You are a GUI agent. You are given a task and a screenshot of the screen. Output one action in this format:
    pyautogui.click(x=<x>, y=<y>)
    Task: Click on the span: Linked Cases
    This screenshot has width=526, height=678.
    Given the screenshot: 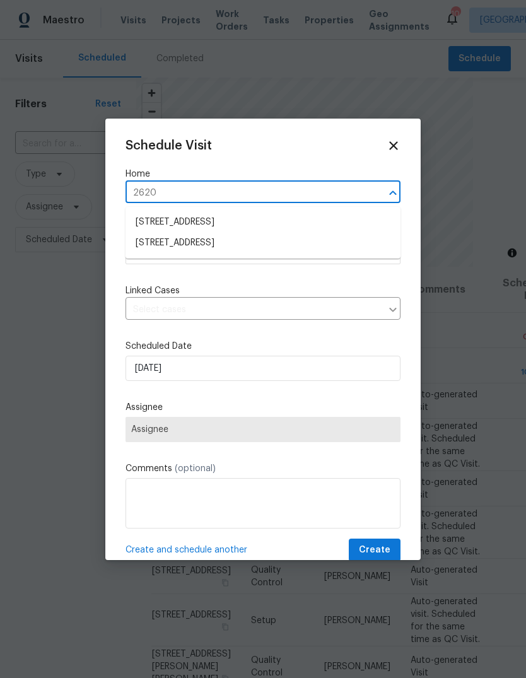 What is the action you would take?
    pyautogui.click(x=153, y=291)
    